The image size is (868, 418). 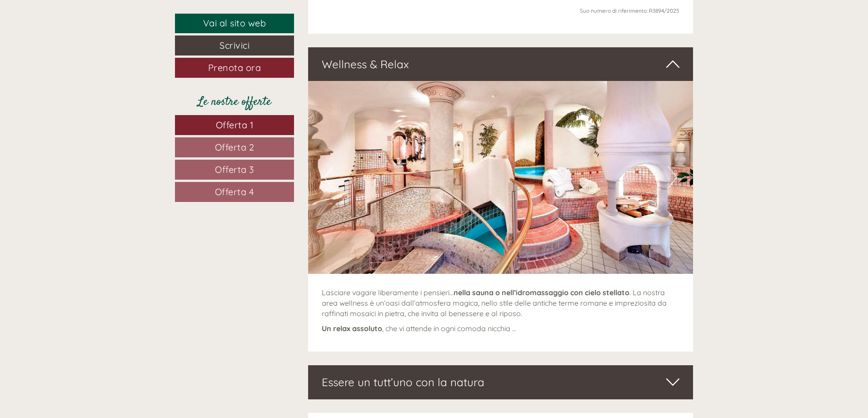 What do you see at coordinates (77, 38) in the screenshot?
I see `div: Buon giorno, come possiamo aiutarla?` at bounding box center [77, 38].